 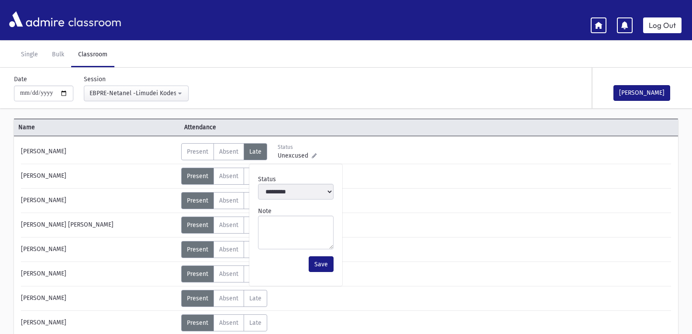 What do you see at coordinates (97, 127) in the screenshot?
I see `span: Name` at bounding box center [97, 127].